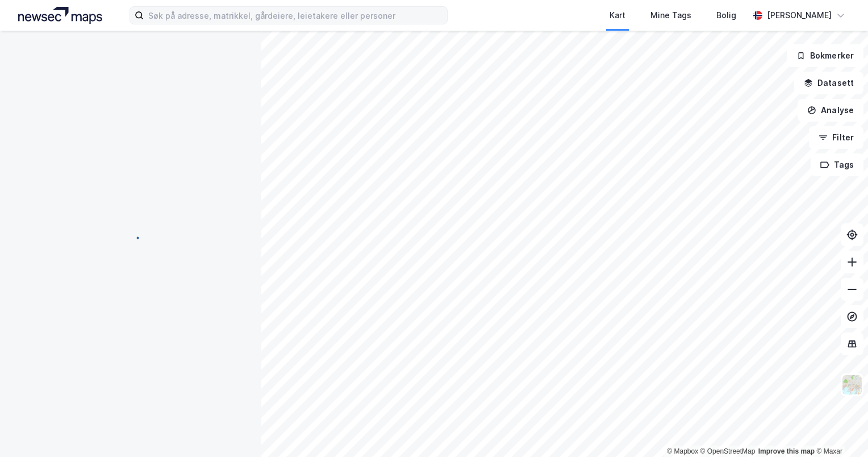  What do you see at coordinates (825, 56) in the screenshot?
I see `button: Bokmerker` at bounding box center [825, 56].